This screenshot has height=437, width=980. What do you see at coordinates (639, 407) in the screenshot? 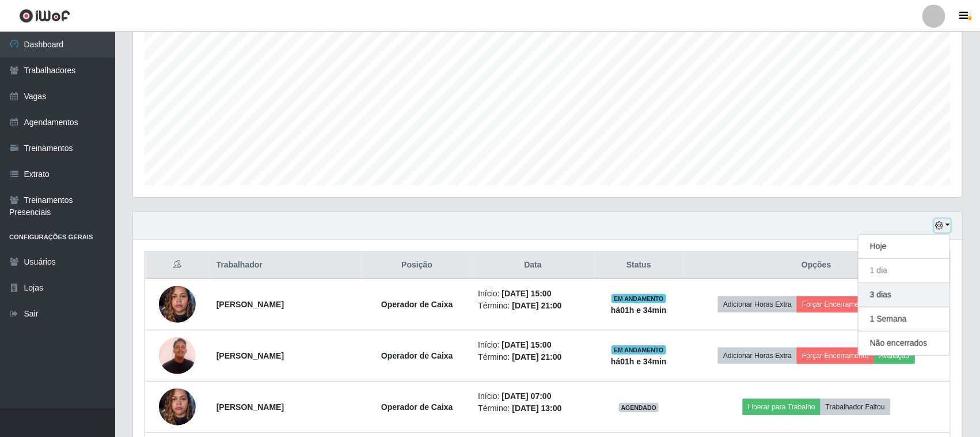
I see `span: AGENDADO` at bounding box center [639, 407].